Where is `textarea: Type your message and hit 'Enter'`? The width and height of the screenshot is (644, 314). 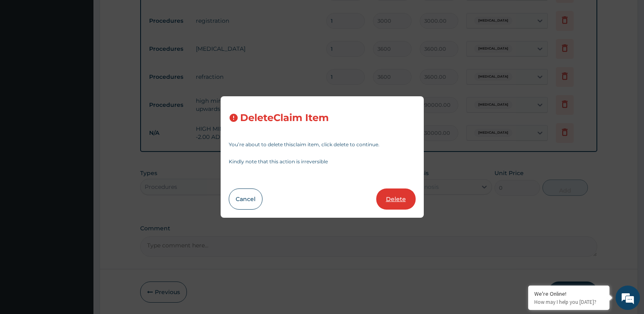
textarea: Type your message and hit 'Enter' is located at coordinates (79, 236).